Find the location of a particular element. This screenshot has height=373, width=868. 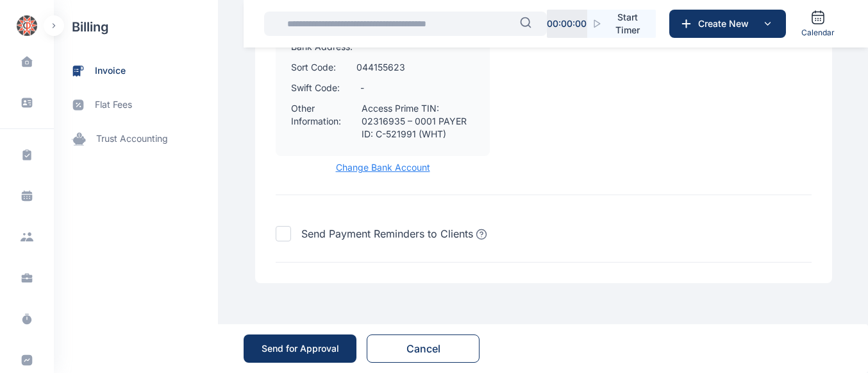

a: flat fees is located at coordinates (136, 105).